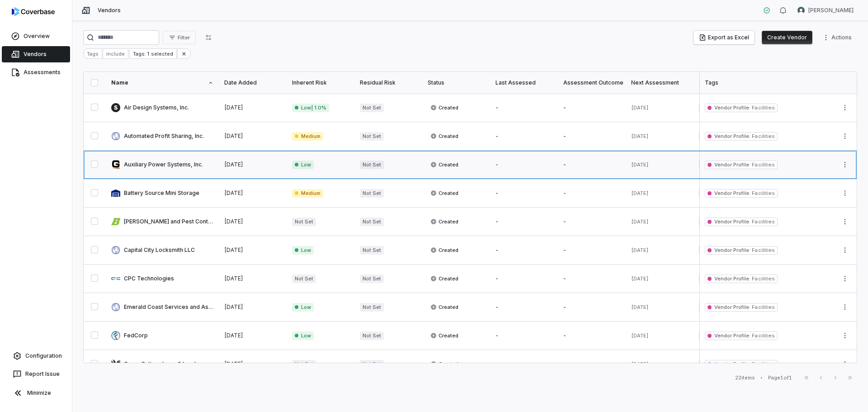  What do you see at coordinates (724, 336) in the screenshot?
I see `span: ATM Lease Space` at bounding box center [724, 336].